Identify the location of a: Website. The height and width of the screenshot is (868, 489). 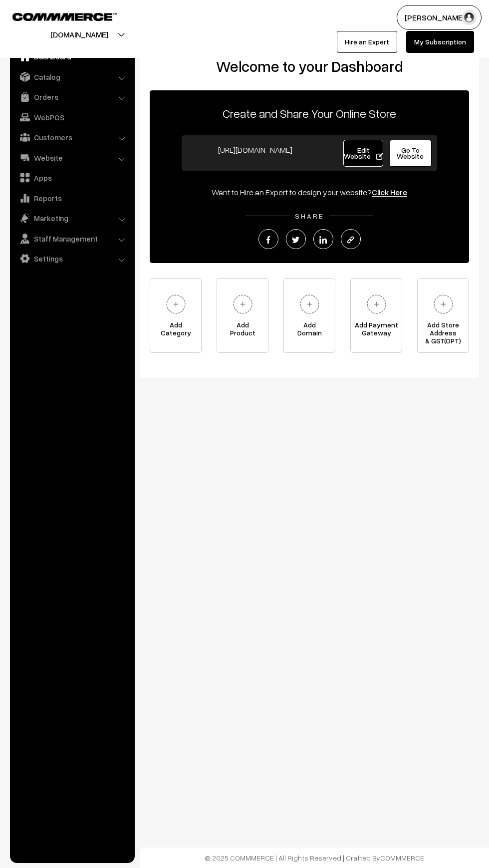
(72, 158).